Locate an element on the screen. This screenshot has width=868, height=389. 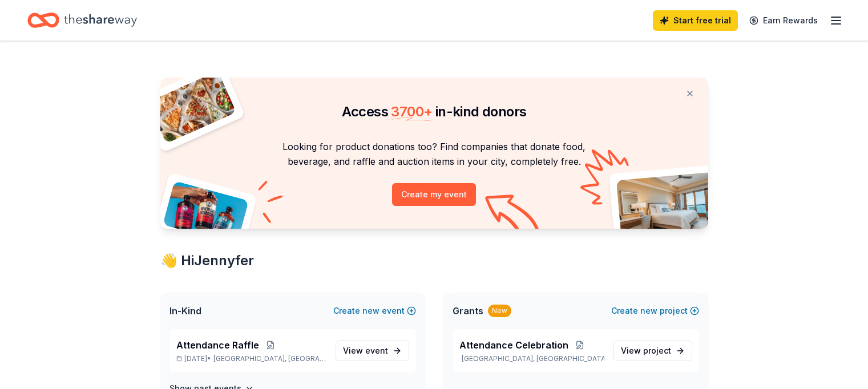
span: Grants is located at coordinates (468, 311).